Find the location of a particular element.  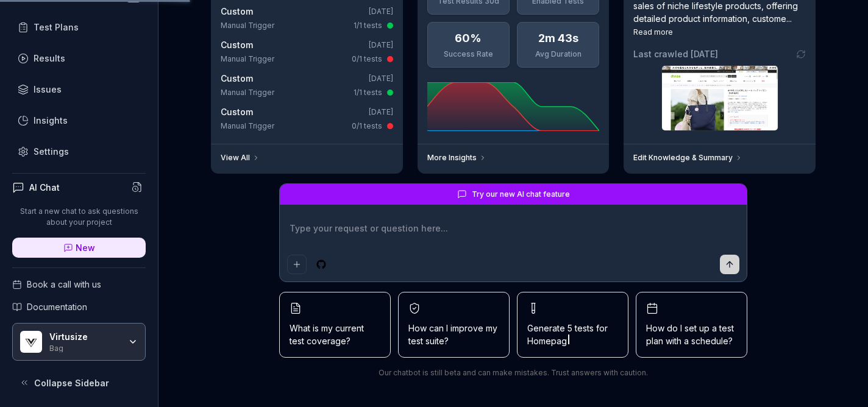

a: Insights is located at coordinates (78, 120).